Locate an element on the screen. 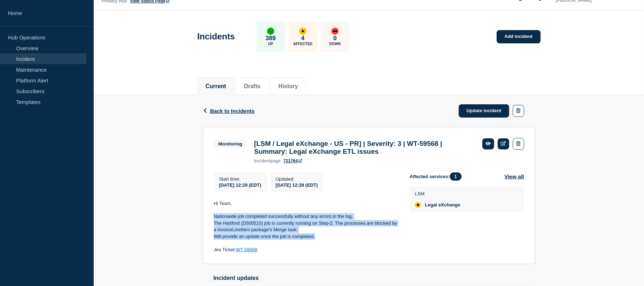 The height and width of the screenshot is (286, 644). p: 4 is located at coordinates (303, 38).